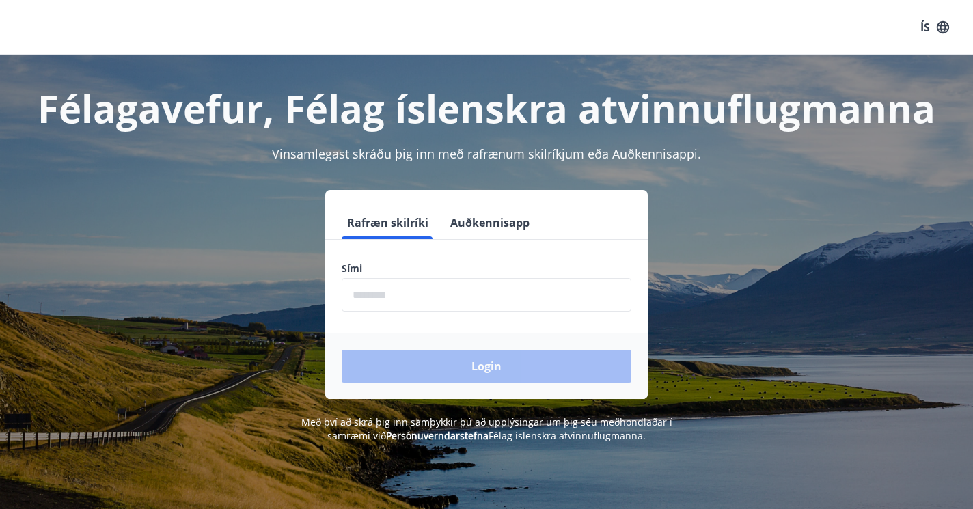 This screenshot has width=973, height=509. Describe the element at coordinates (387, 223) in the screenshot. I see `button: Rafræn skilríki` at that location.